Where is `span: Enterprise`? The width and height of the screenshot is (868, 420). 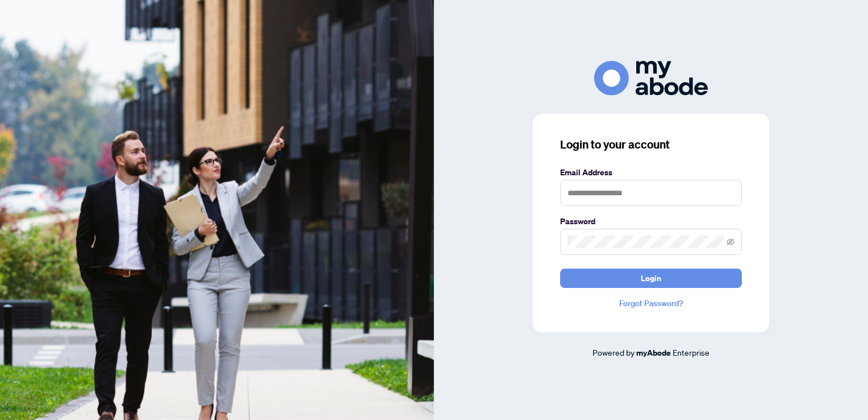 span: Enterprise is located at coordinates (691, 352).